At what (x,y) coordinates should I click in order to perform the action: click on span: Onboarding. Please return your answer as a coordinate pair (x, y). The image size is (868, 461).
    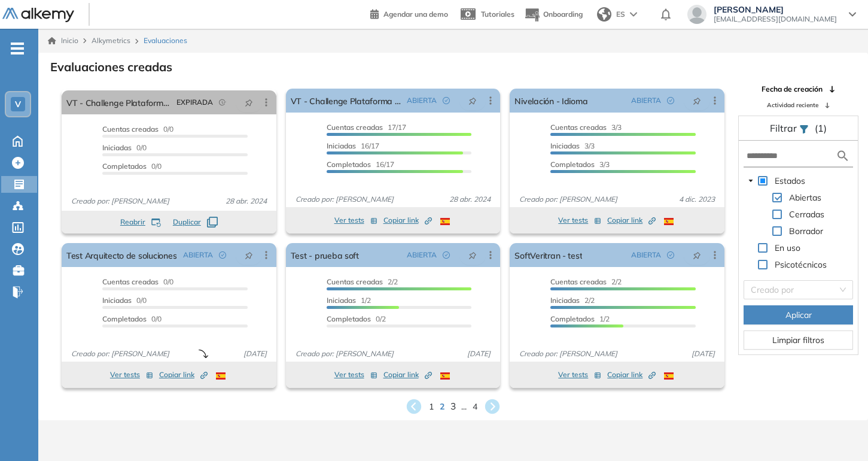
    Looking at the image, I should click on (563, 14).